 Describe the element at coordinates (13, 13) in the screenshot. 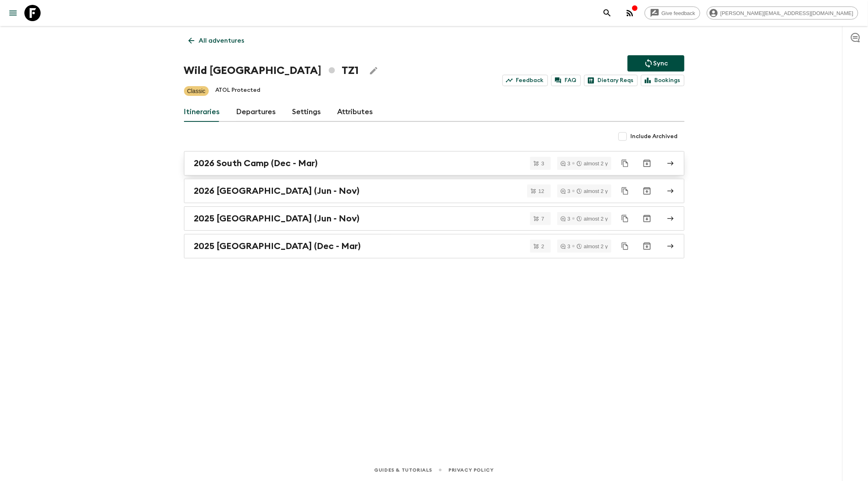

I see `button: menu` at that location.